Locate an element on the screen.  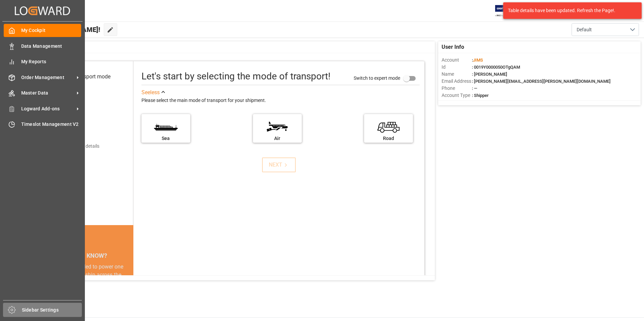
button: open menu is located at coordinates (605, 30).